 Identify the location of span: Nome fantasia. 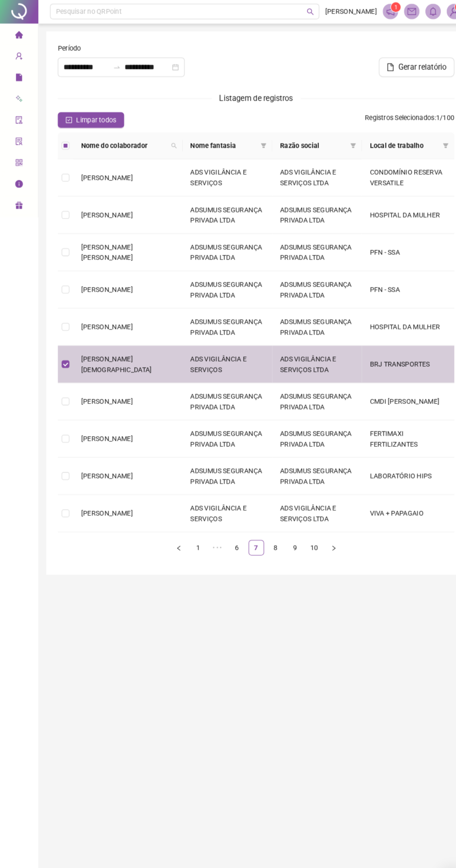
(216, 141).